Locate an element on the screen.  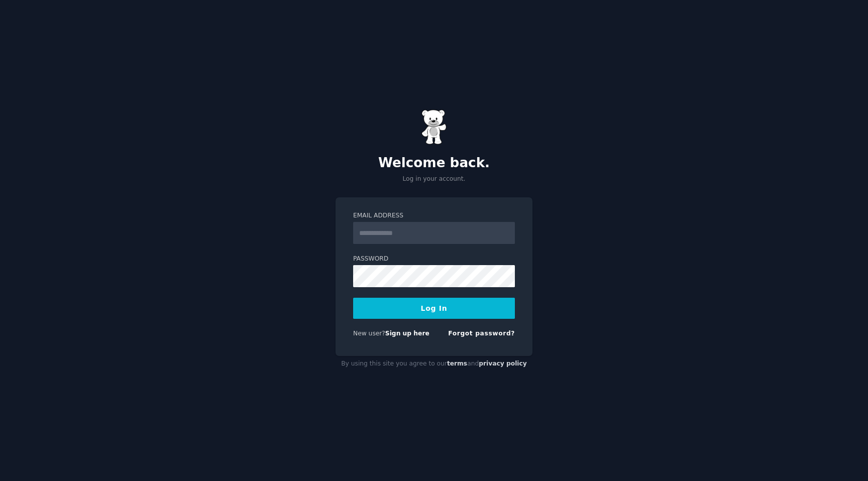
img: Gummy Bear is located at coordinates (434, 127).